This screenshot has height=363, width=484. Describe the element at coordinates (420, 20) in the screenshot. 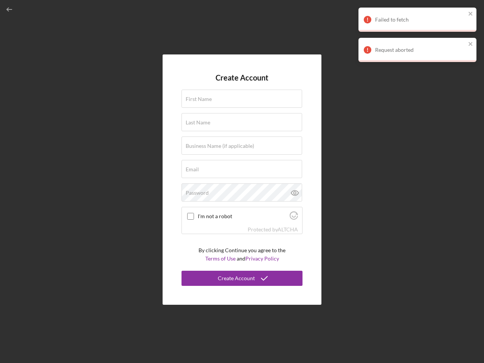

I see `div: Failed to fetch` at that location.